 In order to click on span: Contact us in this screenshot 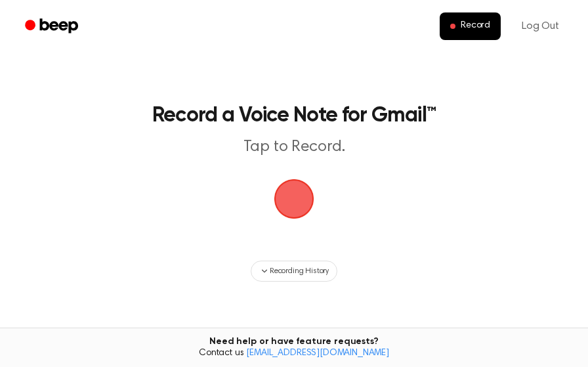, I will do `click(294, 354)`.